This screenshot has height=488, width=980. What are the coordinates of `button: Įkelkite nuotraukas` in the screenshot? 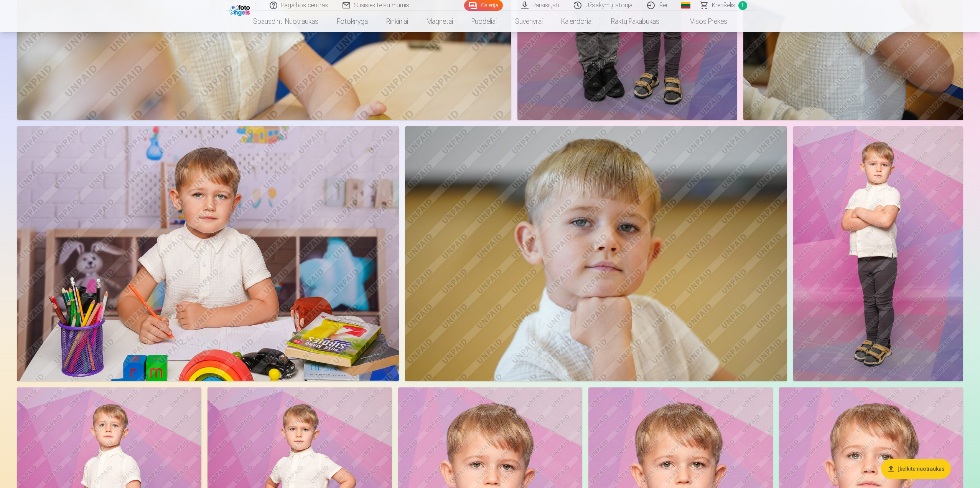 It's located at (916, 469).